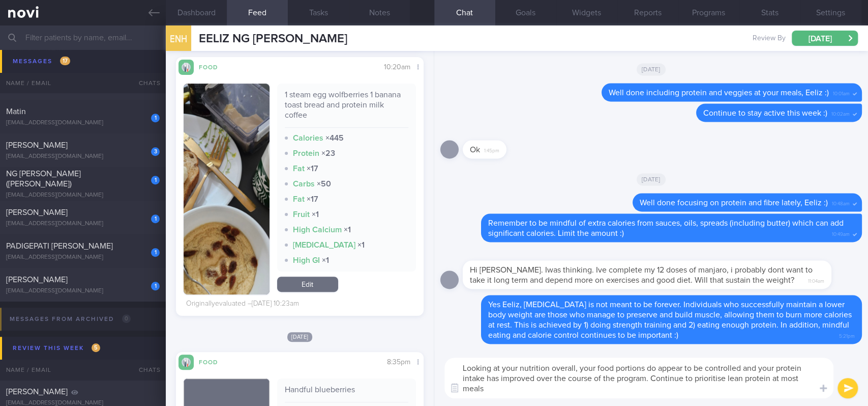 This screenshot has height=406, width=868. Describe the element at coordinates (769, 39) in the screenshot. I see `span: Review By` at that location.